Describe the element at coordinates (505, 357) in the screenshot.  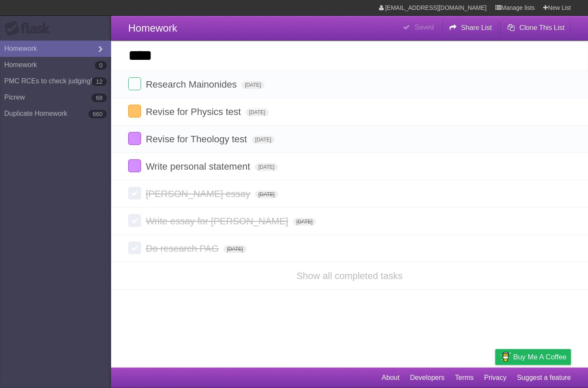
I see `img: Buy me a coffee` at that location.